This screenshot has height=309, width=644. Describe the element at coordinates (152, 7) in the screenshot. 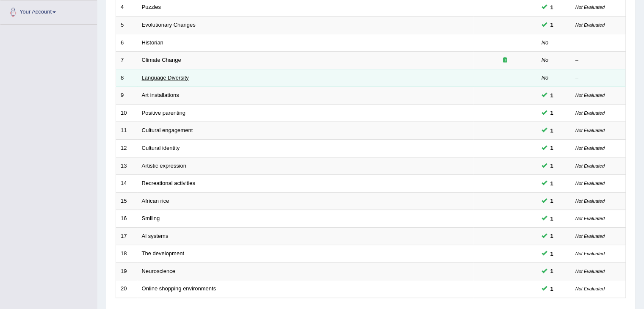

I see `a: Puzzles` at that location.